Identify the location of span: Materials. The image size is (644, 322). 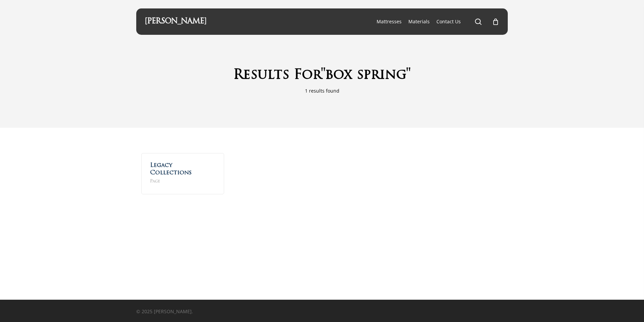
(419, 21).